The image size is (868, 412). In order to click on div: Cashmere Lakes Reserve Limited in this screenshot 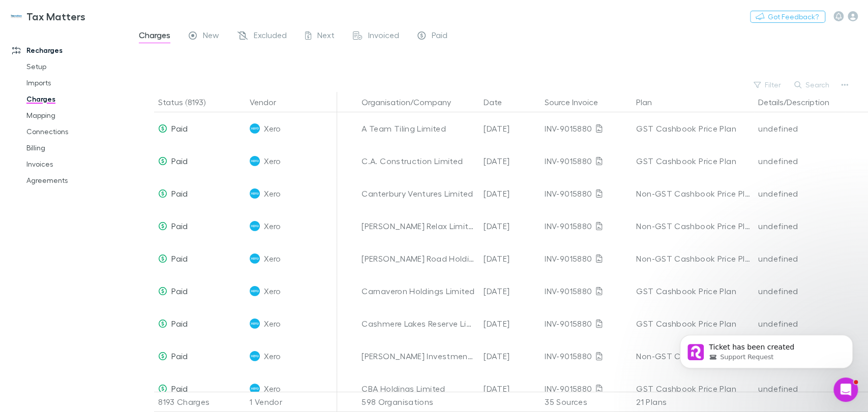, I will do `click(418, 323)`.